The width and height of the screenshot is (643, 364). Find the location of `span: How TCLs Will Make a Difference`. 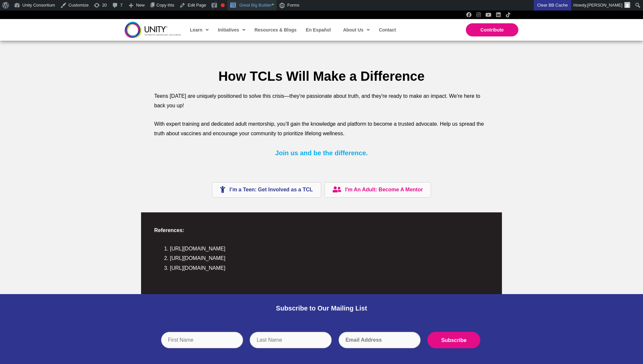

span: How TCLs Will Make a Difference is located at coordinates (322, 76).